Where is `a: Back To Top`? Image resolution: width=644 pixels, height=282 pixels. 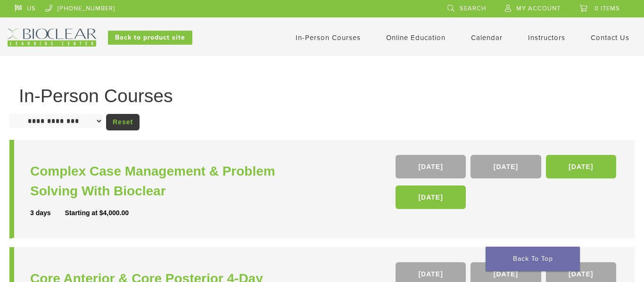
a: Back To Top is located at coordinates (533, 259).